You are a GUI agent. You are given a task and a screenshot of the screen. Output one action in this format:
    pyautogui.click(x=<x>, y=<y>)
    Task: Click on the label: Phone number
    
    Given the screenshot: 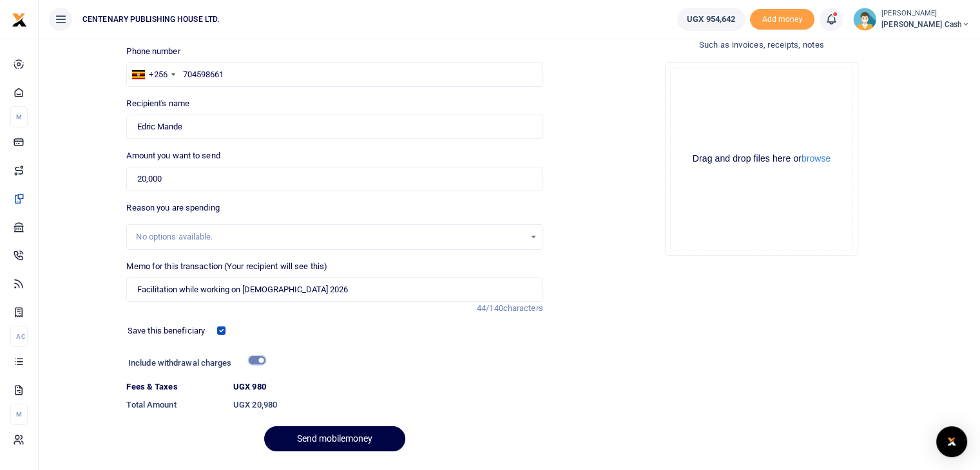 What is the action you would take?
    pyautogui.click(x=153, y=52)
    